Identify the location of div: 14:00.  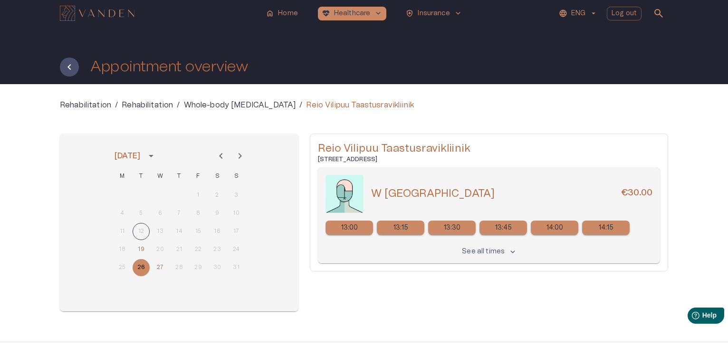
(555, 228).